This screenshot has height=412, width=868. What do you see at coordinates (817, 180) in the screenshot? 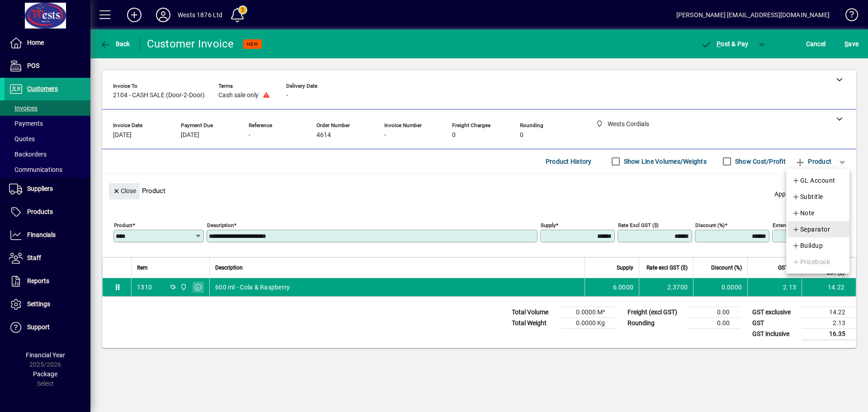
I see `button: GL Account` at bounding box center [817, 180].